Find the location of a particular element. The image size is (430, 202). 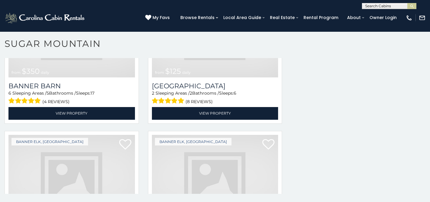

h3: Bearfoot Lodge is located at coordinates (215, 86).